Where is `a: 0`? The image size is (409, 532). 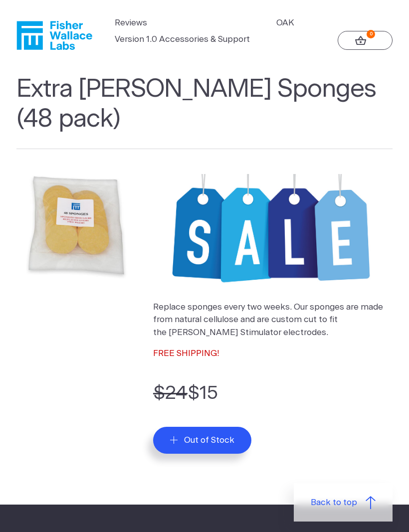
a: 0 is located at coordinates (365, 41).